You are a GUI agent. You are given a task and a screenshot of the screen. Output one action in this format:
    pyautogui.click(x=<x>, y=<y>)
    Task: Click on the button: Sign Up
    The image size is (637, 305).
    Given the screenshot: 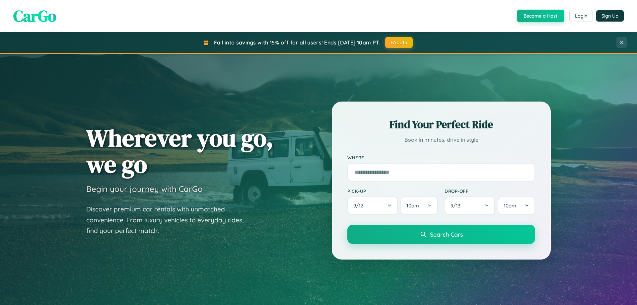 What is the action you would take?
    pyautogui.click(x=609, y=16)
    